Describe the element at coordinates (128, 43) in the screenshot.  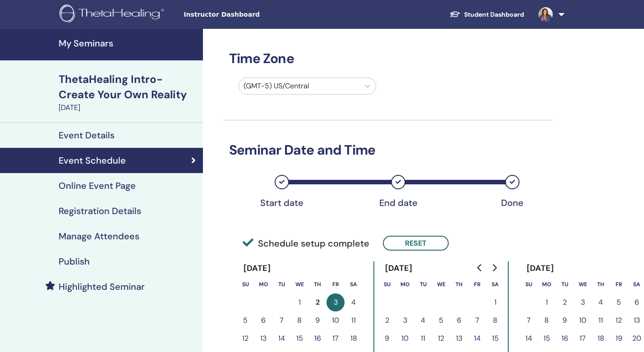
I see `h4: My Seminars` at that location.